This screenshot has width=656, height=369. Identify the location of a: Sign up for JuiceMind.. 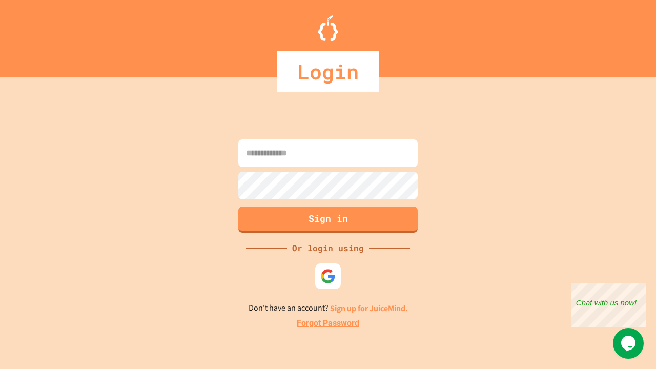
(369, 308).